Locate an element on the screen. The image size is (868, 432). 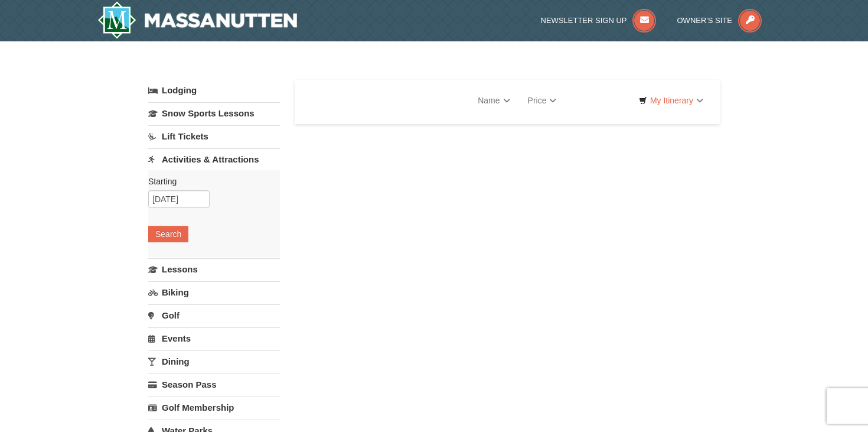
label: Starting is located at coordinates (210, 181).